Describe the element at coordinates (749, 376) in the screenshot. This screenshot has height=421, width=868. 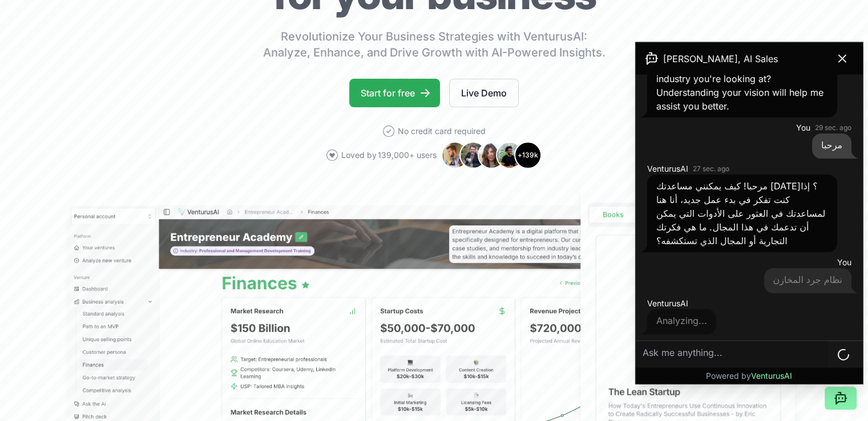
I see `p: Powered by` at that location.